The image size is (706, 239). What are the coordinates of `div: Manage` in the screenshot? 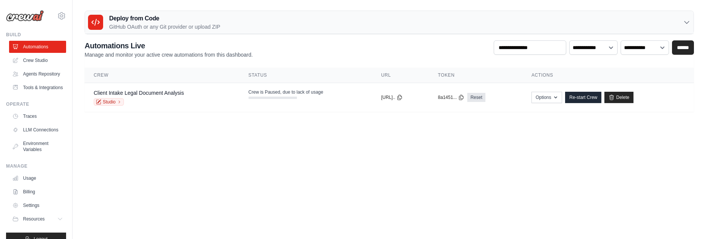 It's located at (36, 166).